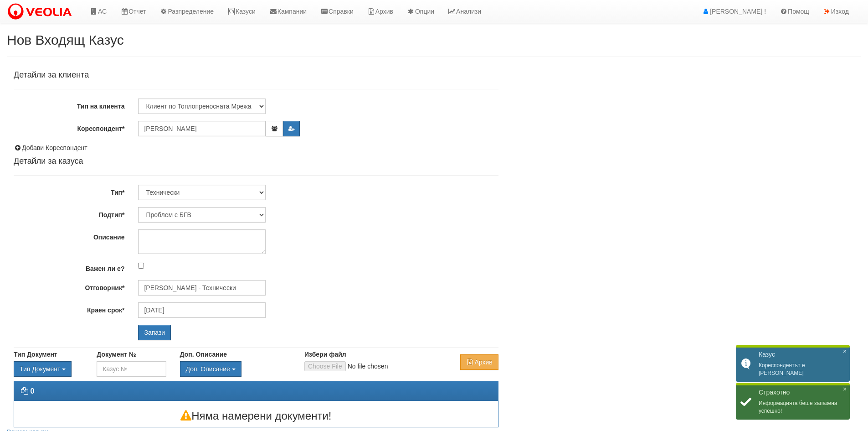 The width and height of the screenshot is (868, 431). What do you see at coordinates (43, 369) in the screenshot?
I see `button: Тип Документ` at bounding box center [43, 369].